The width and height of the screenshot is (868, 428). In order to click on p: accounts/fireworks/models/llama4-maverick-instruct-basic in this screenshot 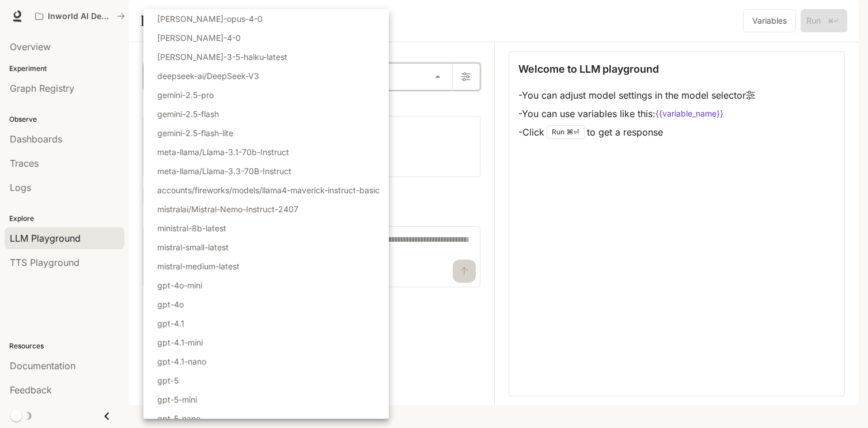, I will do `click(269, 190)`.